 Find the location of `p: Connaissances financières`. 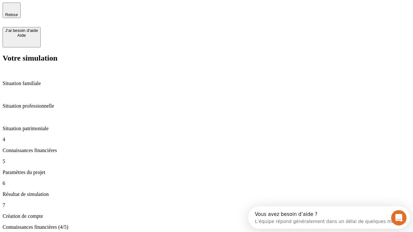

p: Connaissances financières is located at coordinates (206, 151).